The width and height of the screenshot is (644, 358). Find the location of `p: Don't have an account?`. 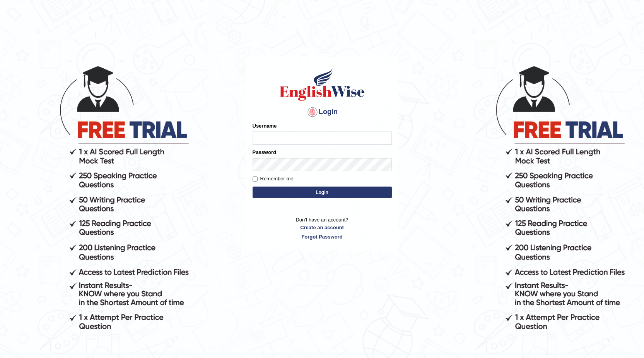

p: Don't have an account? is located at coordinates (322, 227).